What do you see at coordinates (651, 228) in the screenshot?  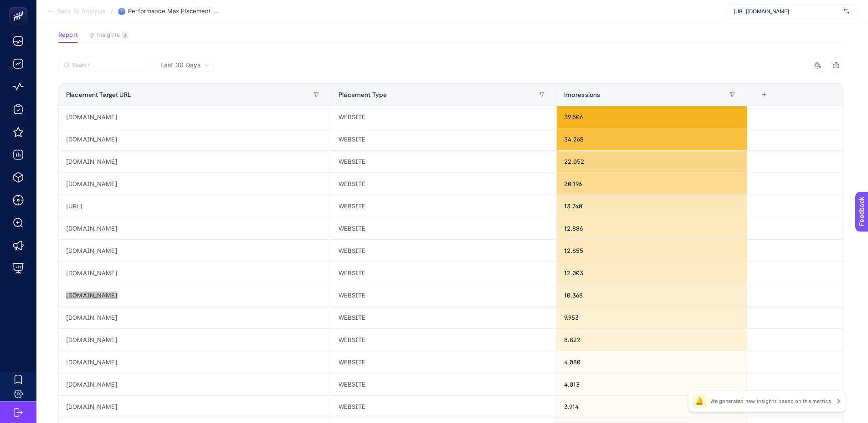 I see `div: 12.886` at bounding box center [651, 228].